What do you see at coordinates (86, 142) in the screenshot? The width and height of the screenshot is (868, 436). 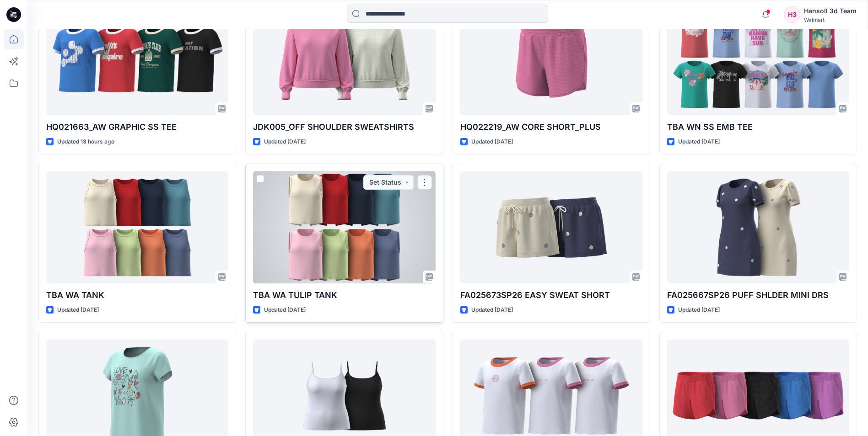 I see `p: Updated 13 hours ago` at bounding box center [86, 142].